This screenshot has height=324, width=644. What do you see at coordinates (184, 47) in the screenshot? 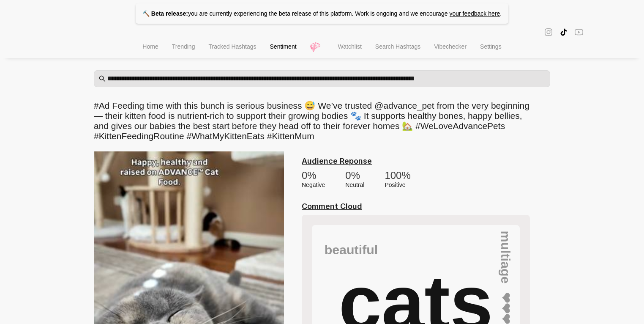
I see `span: Trending` at bounding box center [184, 47].